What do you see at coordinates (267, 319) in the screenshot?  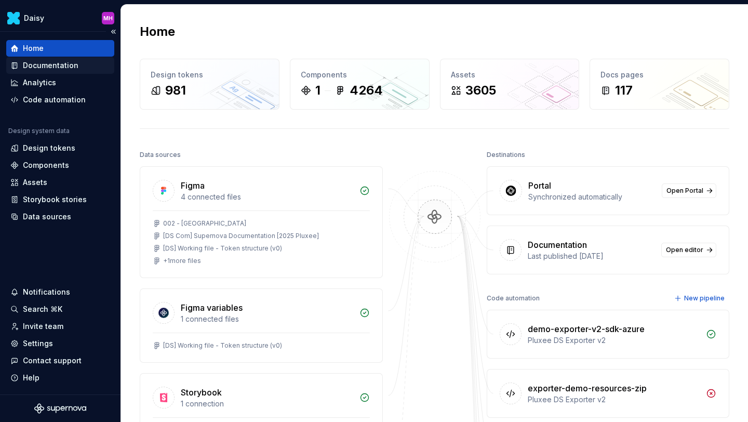 I see `div: 1 connected files` at bounding box center [267, 319].